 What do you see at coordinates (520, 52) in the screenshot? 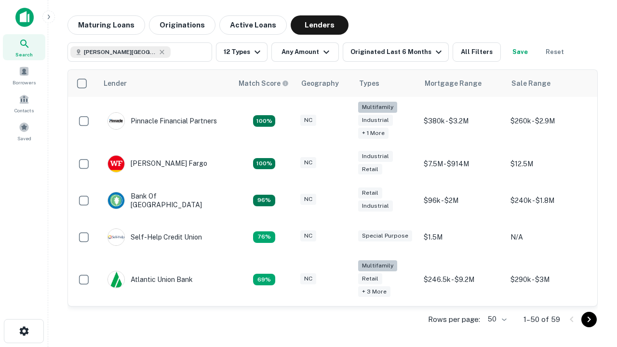
I see `button: Save your search to get updates of matches that match your search criteria.` at bounding box center [520, 52].